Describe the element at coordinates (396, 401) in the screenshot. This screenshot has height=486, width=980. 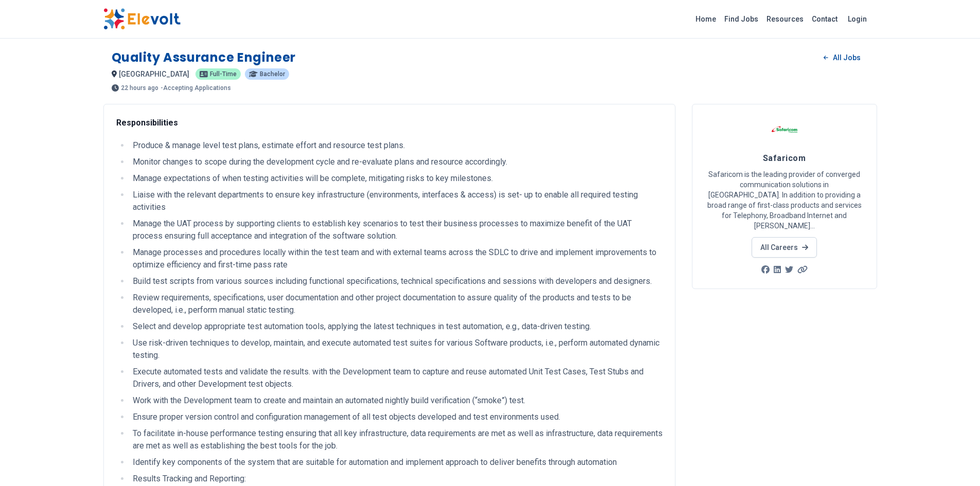
I see `li: Work with the Development team to create and maintain an automated nightly build verification (“s...` at that location.